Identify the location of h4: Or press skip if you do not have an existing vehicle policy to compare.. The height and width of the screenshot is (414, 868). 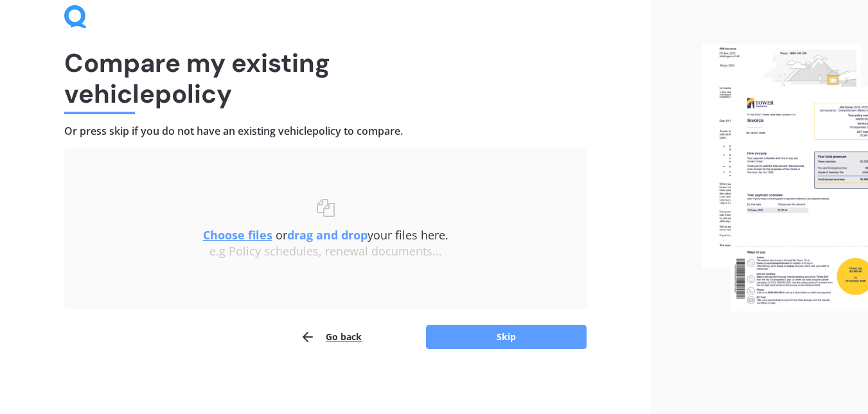
(325, 131).